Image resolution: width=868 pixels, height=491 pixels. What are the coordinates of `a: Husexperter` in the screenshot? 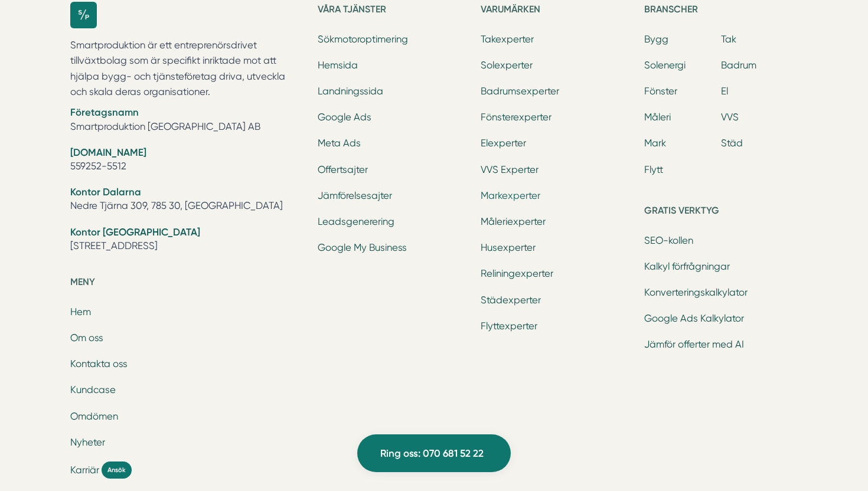 It's located at (508, 248).